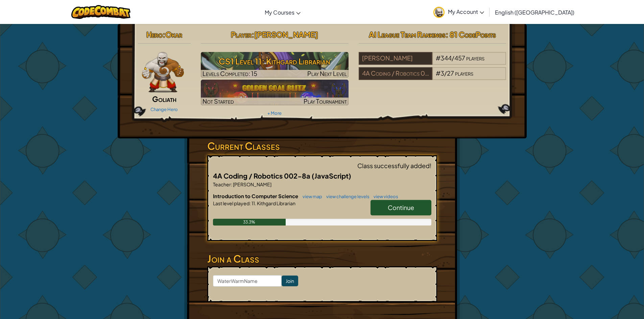 The width and height of the screenshot is (644, 319). What do you see at coordinates (442, 73) in the screenshot?
I see `span: 3` at bounding box center [442, 73].